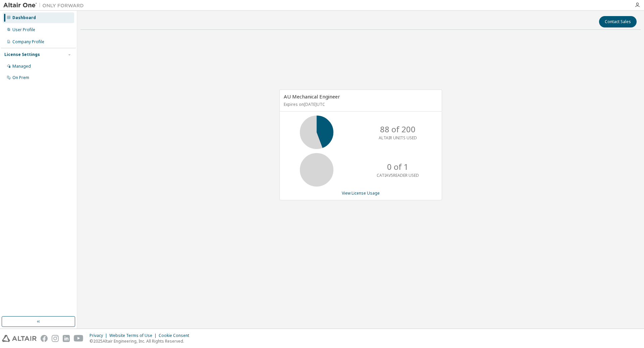 This screenshot has height=348, width=644. I want to click on div: User Profile, so click(24, 30).